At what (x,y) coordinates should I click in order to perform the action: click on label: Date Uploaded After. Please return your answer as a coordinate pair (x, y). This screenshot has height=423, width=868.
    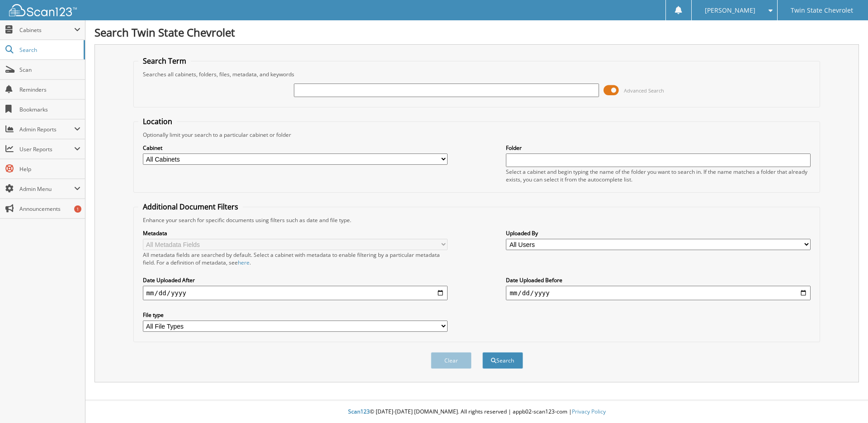
    Looking at the image, I should click on (295, 280).